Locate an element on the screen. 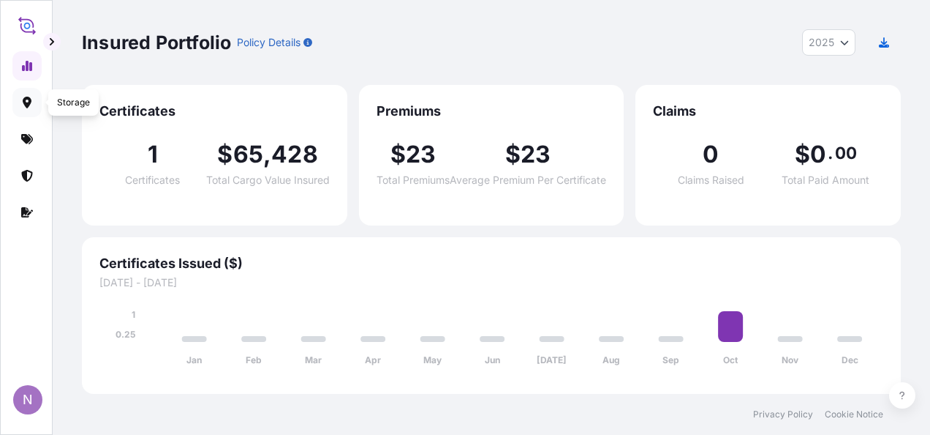 This screenshot has height=435, width=930. tspan: Mar is located at coordinates (313, 359).